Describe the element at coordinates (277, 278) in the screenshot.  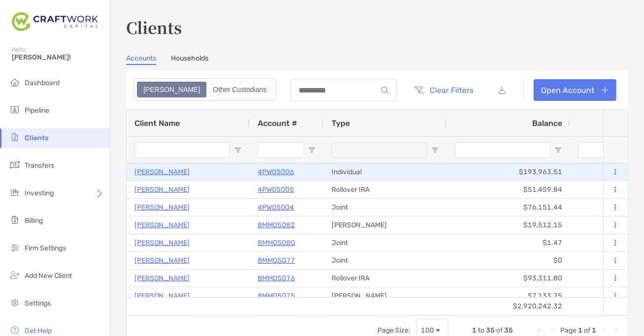
I see `a: 8MM05076` at that location.